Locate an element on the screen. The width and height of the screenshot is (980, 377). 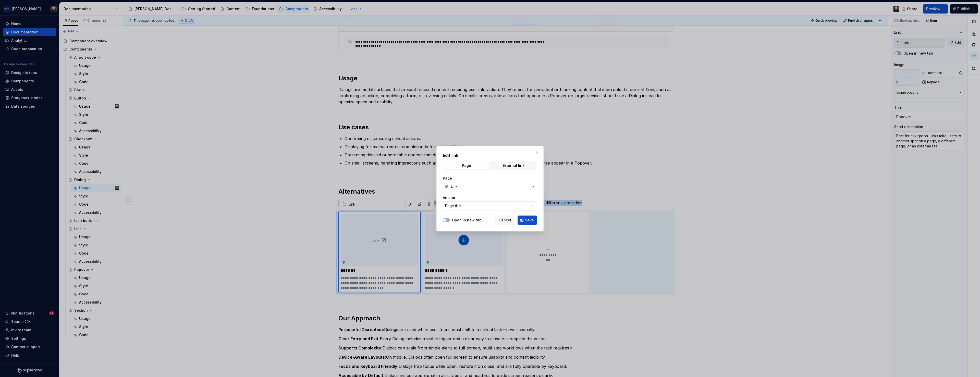
button: Link is located at coordinates (490, 186).